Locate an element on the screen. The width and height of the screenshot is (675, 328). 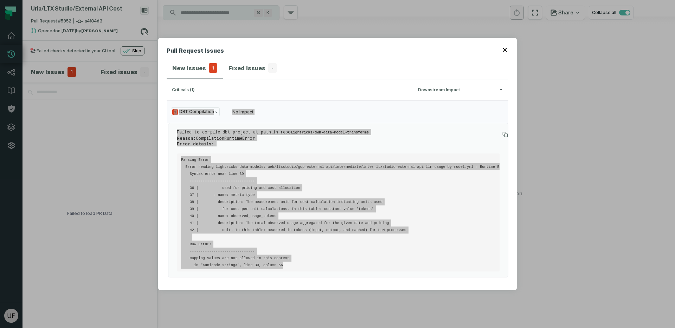
h4: New Issues is located at coordinates (189, 68).